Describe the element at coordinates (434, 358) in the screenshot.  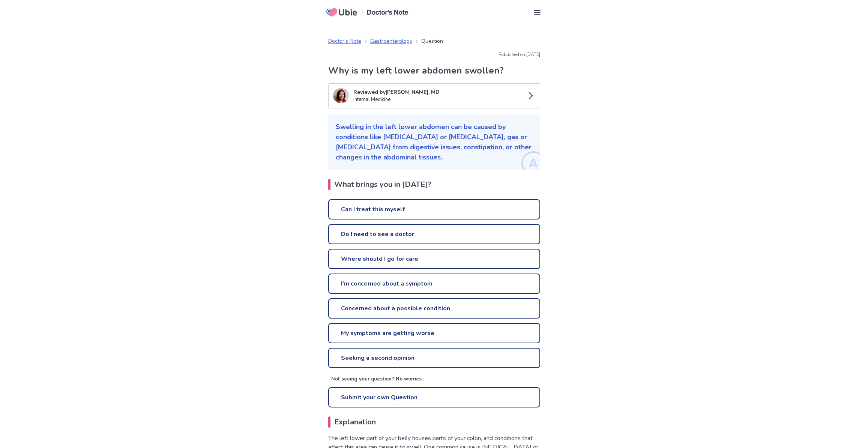
I see `a: Seeking a second opinion` at that location.